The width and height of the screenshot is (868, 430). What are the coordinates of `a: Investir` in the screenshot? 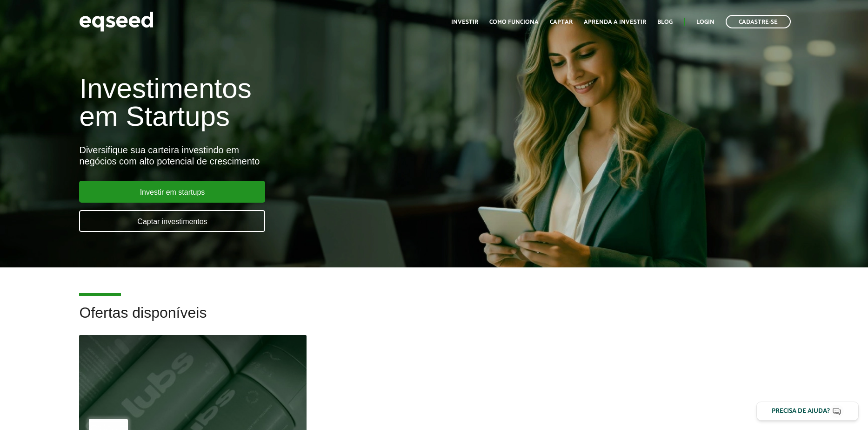 It's located at (465, 22).